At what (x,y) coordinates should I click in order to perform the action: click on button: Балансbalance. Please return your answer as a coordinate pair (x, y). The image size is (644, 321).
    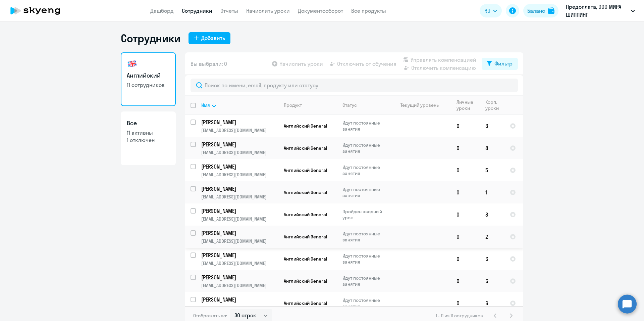
    Looking at the image, I should click on (540, 11).